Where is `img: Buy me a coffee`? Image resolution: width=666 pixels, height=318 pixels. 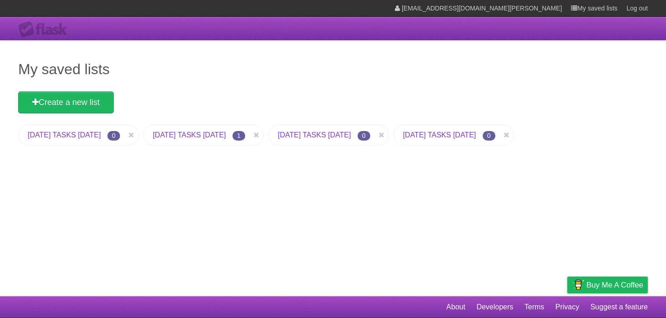
img: Buy me a coffee is located at coordinates (578, 285).